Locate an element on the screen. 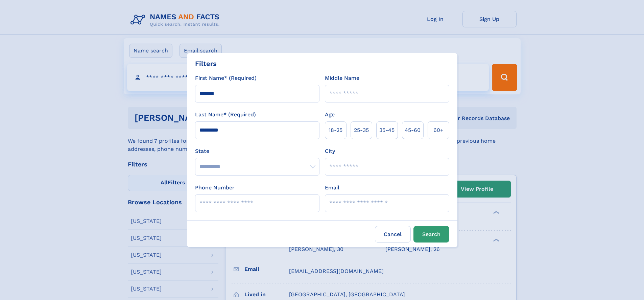 This screenshot has width=644, height=300. label: First Name* (Required) is located at coordinates (226, 78).